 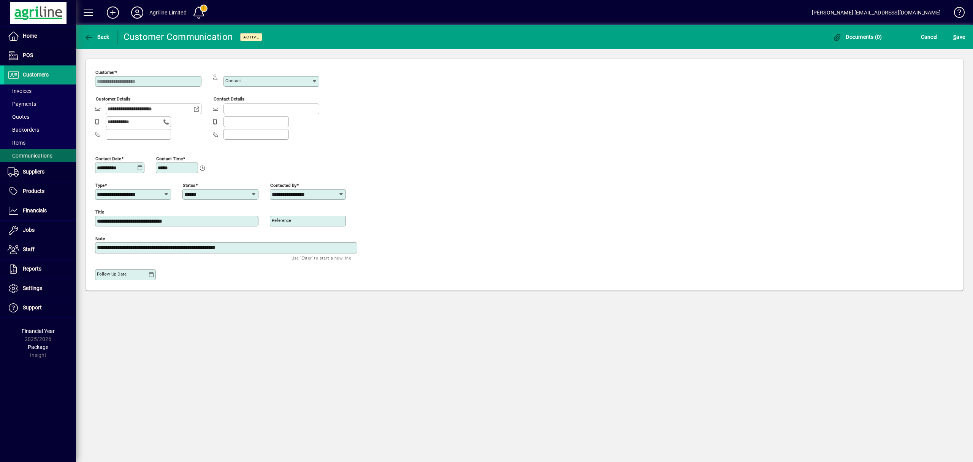 What do you see at coordinates (40, 56) in the screenshot?
I see `a: POS` at bounding box center [40, 56].